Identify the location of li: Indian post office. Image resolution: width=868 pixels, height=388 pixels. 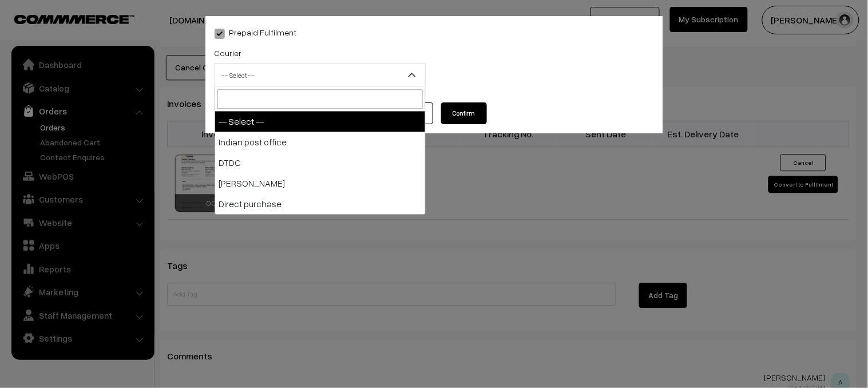
(320, 142).